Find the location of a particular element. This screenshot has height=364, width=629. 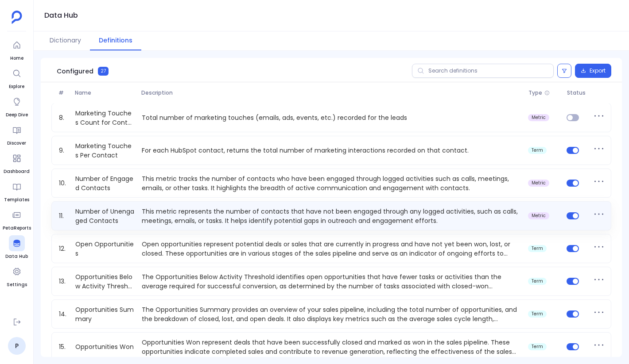

p: This metric tracks the number of contacts who have been engaged through logged activities such as... is located at coordinates (331, 183).